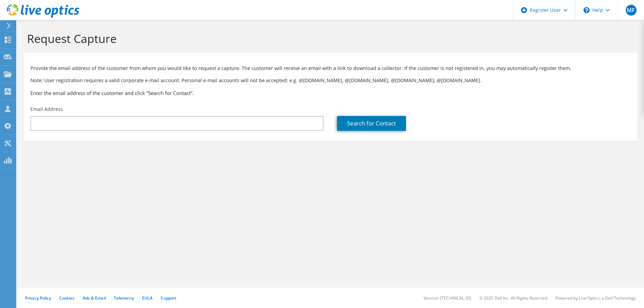 This screenshot has width=644, height=308. I want to click on a: EULA, so click(148, 297).